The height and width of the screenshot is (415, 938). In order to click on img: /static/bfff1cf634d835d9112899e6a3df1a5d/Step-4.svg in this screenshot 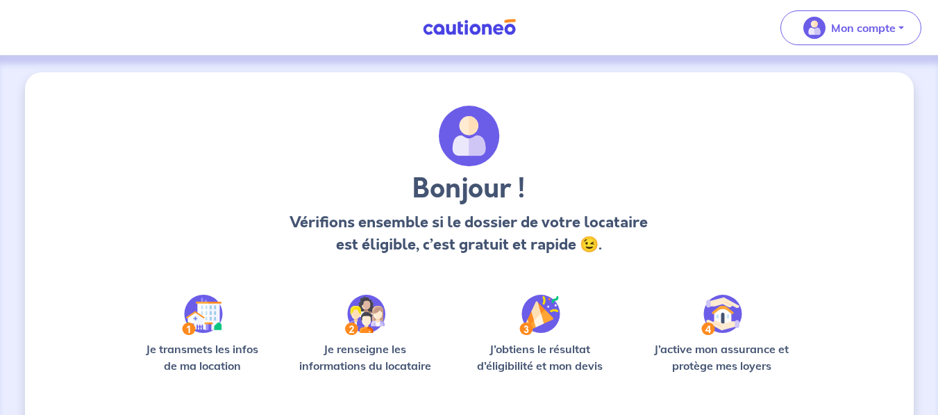, I will do `click(722, 315)`.